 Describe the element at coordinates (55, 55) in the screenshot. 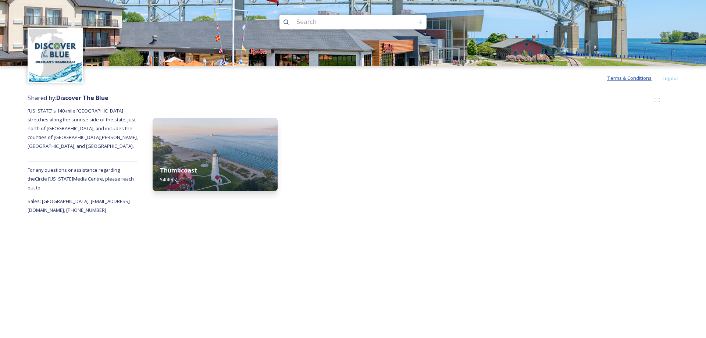

I see `img: 1710423113617.jpeg` at that location.